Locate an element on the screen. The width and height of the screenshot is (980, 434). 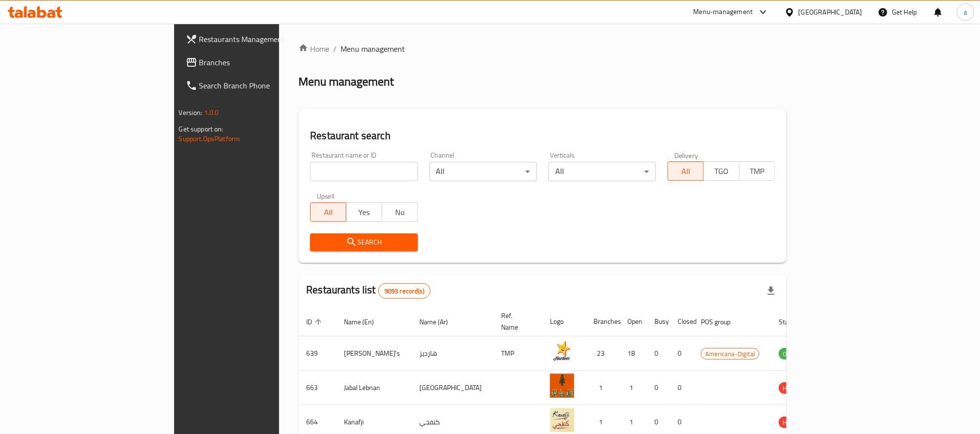
span: Version: is located at coordinates (191, 113).